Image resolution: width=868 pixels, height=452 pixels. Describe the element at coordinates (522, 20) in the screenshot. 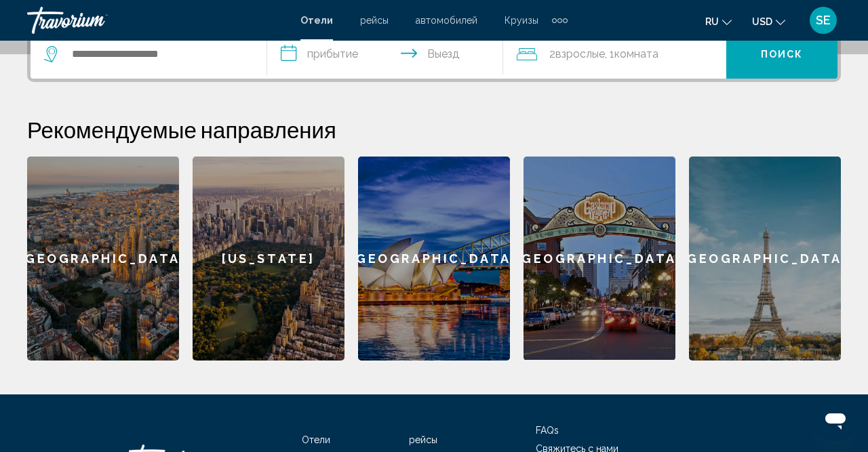

I see `span: Круизы` at that location.